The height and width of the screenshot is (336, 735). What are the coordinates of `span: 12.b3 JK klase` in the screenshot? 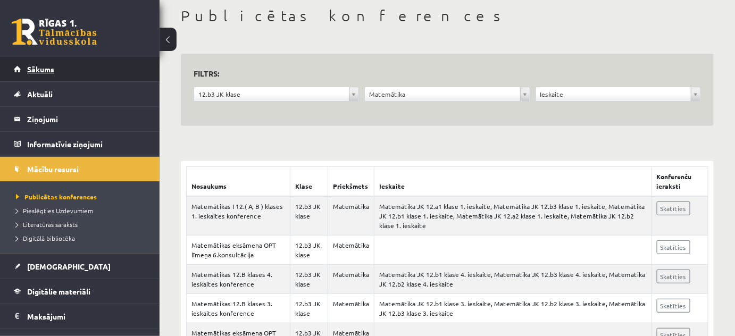 It's located at (271, 94).